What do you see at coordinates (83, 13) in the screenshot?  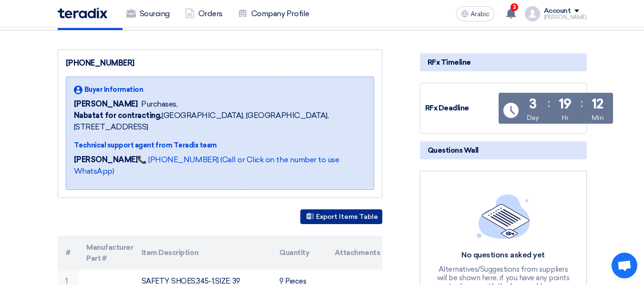 I see `img: Teradix logo` at bounding box center [83, 13].